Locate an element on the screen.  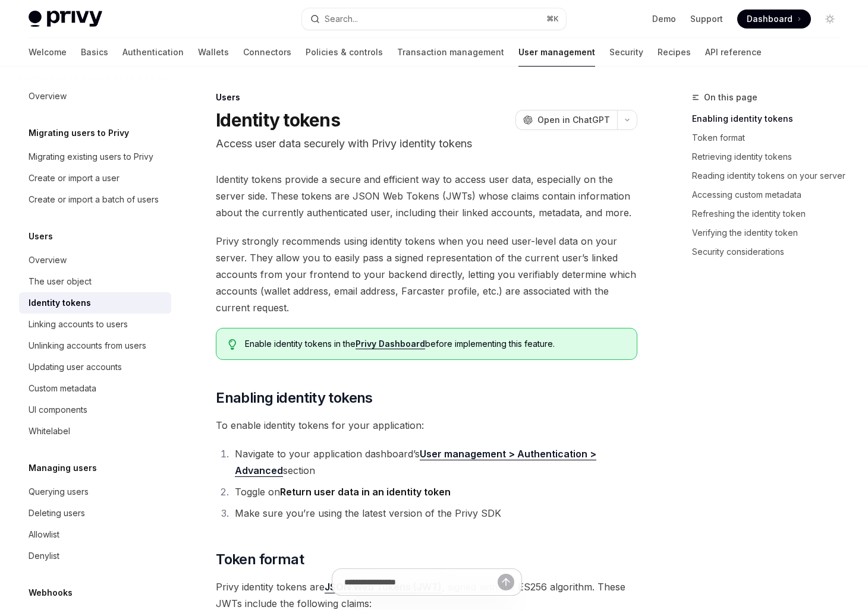
a: Enabling identity tokens is located at coordinates (770, 119).